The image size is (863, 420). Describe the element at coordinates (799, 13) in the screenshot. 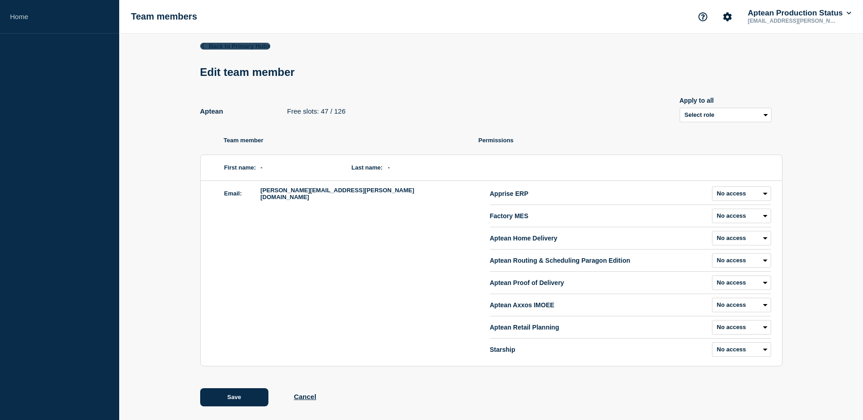

I see `button: Aptean Production Status` at that location.